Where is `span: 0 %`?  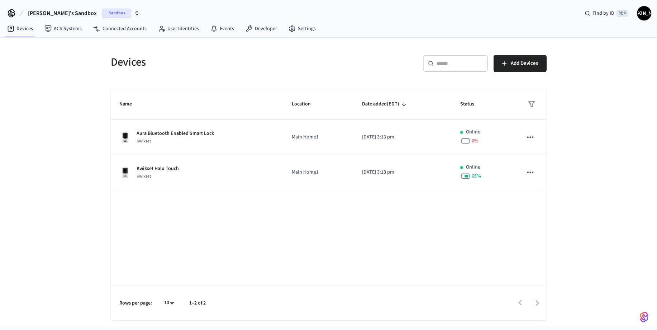 span: 0 % is located at coordinates (475, 141).